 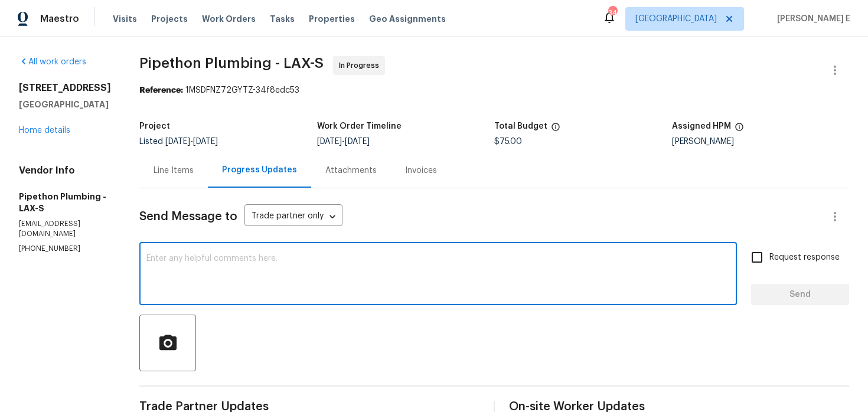 What do you see at coordinates (52, 62) in the screenshot?
I see `a: All work orders` at bounding box center [52, 62].